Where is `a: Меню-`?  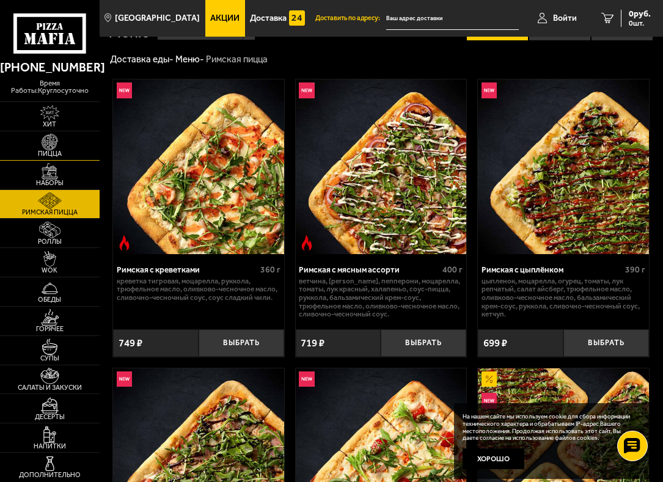 a: Меню- is located at coordinates (189, 59).